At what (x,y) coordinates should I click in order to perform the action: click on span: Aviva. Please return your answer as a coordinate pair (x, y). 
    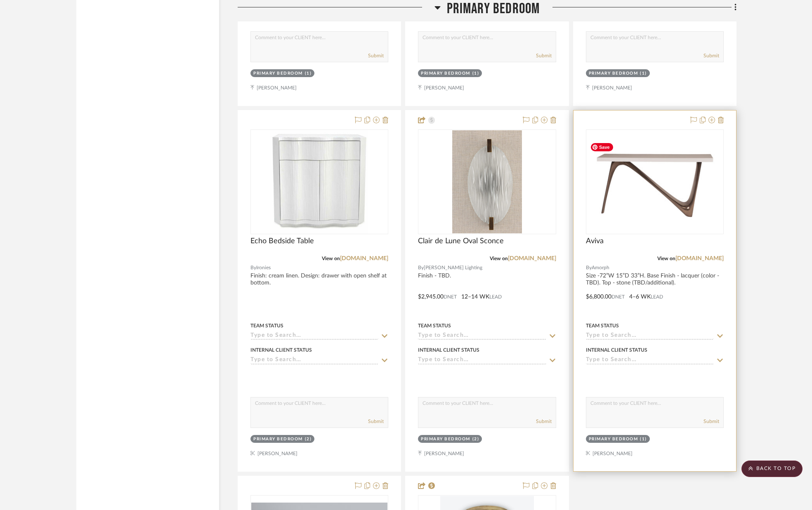
    Looking at the image, I should click on (595, 241).